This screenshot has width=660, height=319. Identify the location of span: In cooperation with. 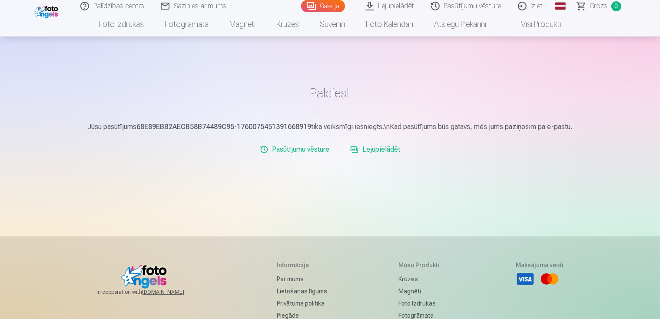
(151, 292).